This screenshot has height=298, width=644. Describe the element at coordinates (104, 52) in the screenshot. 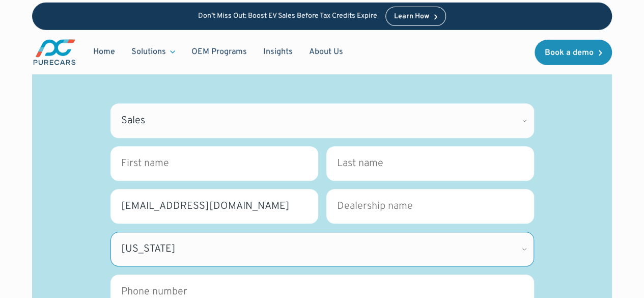

I see `a: Home` at that location.